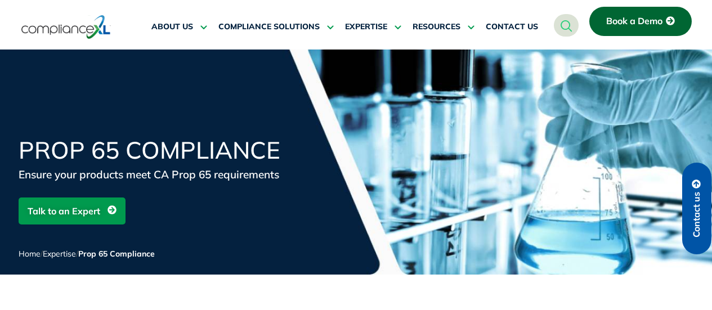 The image size is (712, 310). I want to click on a: Talk to an Expert, so click(72, 211).